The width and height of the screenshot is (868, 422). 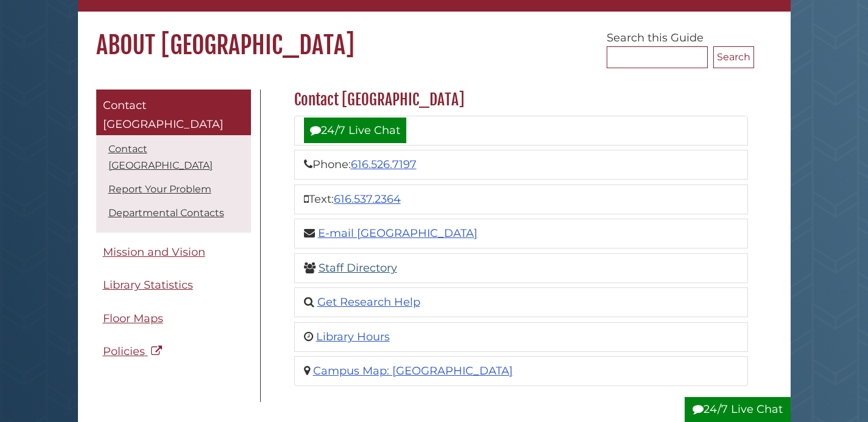 What do you see at coordinates (521, 199) in the screenshot?
I see `li: Text:` at bounding box center [521, 199].